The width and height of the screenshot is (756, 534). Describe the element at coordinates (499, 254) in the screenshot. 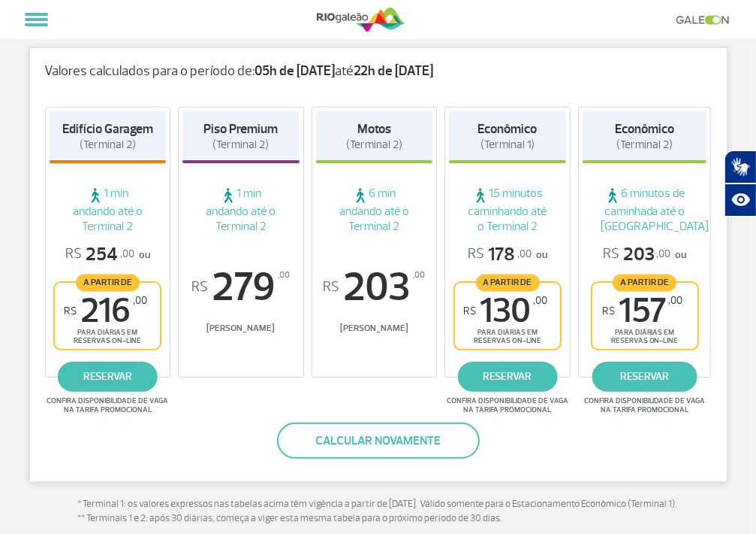

I see `span: 178` at that location.